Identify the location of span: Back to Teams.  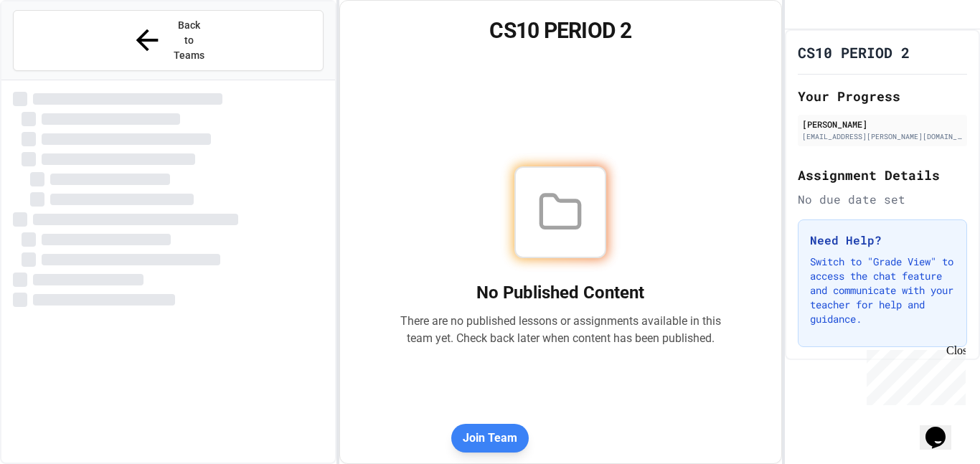
(189, 40).